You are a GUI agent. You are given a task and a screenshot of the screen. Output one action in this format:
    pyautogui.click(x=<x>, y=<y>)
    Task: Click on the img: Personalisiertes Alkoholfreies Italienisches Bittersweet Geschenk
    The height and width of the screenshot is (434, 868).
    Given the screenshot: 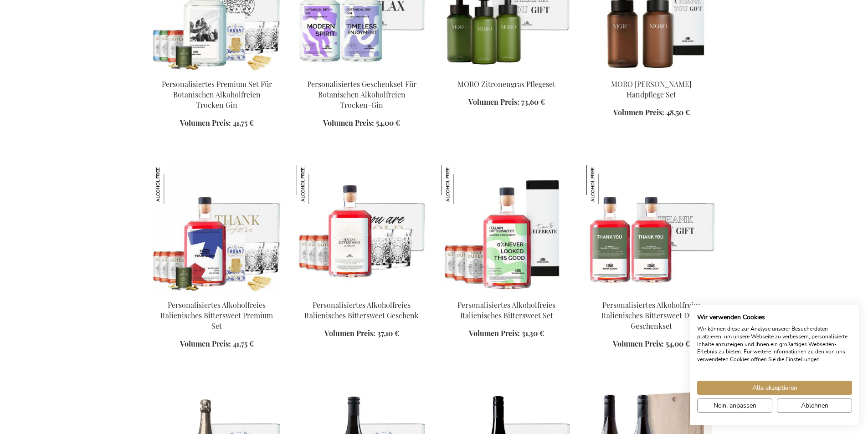 What is the action you would take?
    pyautogui.click(x=316, y=185)
    